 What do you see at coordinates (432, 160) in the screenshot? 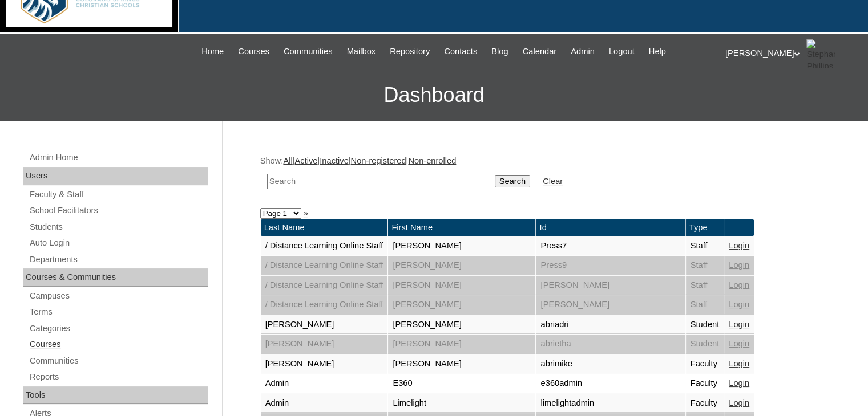
I see `a: Non-enrolled` at bounding box center [432, 160].